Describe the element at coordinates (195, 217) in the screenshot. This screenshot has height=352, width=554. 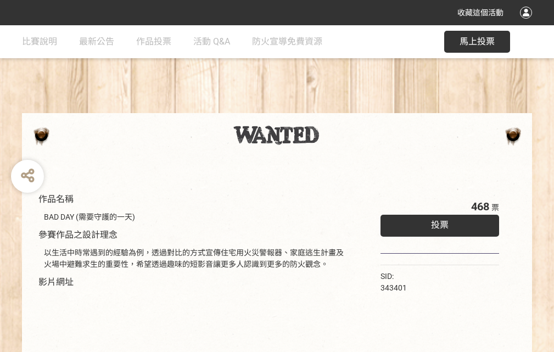
I see `div: BAD DAY (需要守護的一天)` at that location.